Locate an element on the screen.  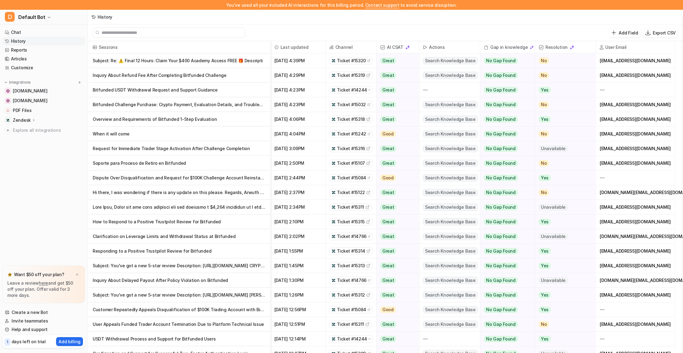
p: Bitfunded USDT Withdrawal Request and Support Guidance is located at coordinates (179, 90).